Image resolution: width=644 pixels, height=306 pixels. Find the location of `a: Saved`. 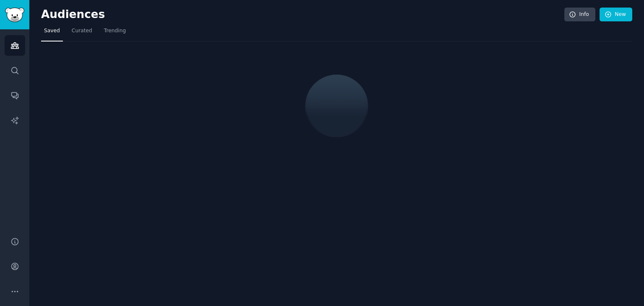

a: Saved is located at coordinates (52, 33).